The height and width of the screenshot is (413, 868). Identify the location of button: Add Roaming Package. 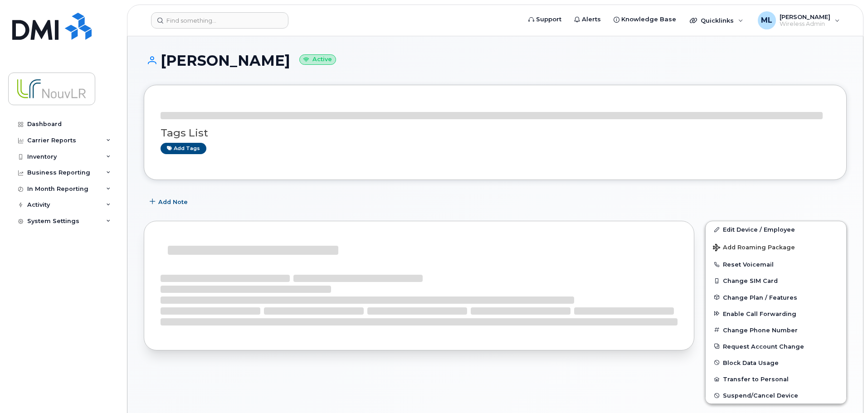
(776, 246).